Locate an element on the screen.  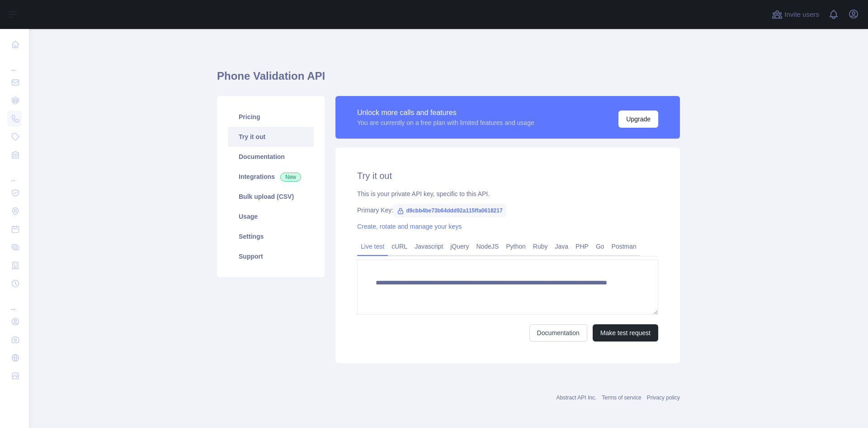
a: jQuery is located at coordinates (459, 246).